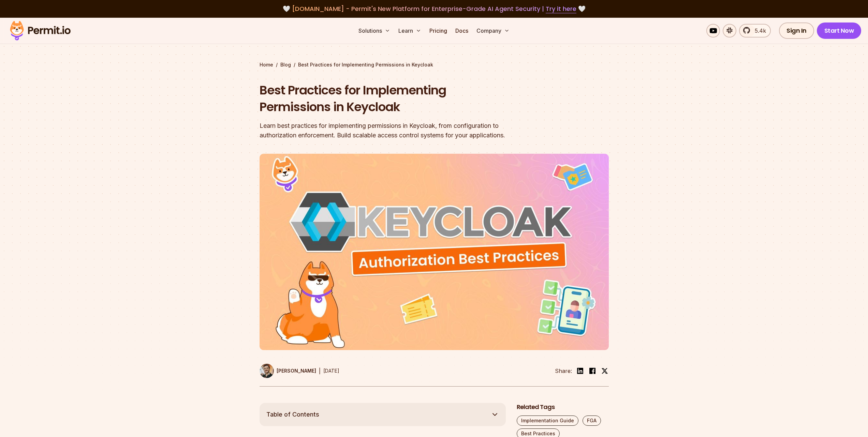 This screenshot has height=437, width=868. I want to click on button: facebook, so click(592, 371).